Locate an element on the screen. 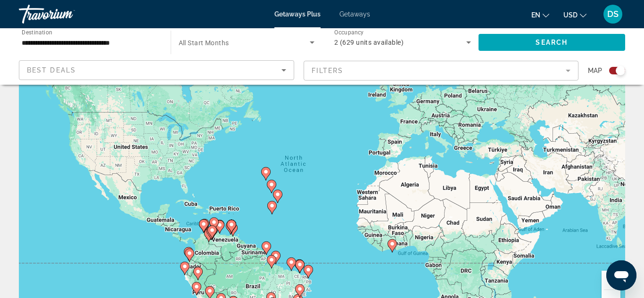 The image size is (644, 298). a: Getaways Plus is located at coordinates (298, 14).